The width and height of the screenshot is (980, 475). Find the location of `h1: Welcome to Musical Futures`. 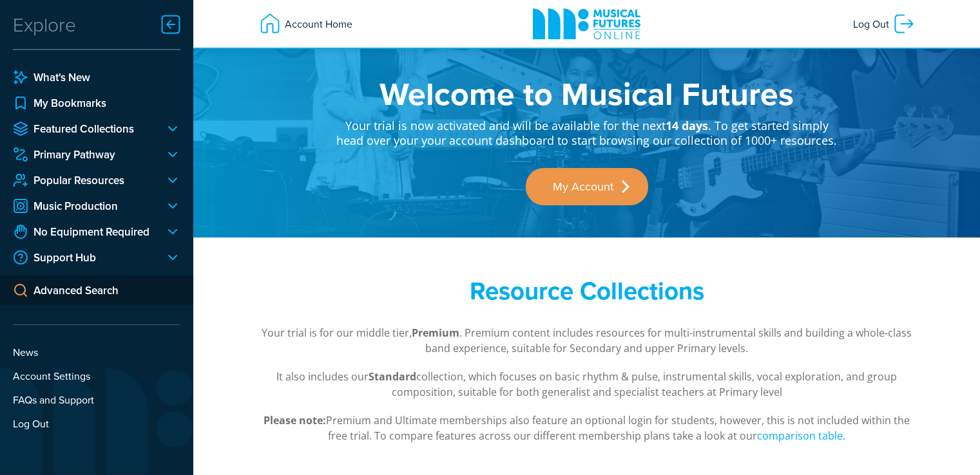

h1: Welcome to Musical Futures is located at coordinates (587, 94).